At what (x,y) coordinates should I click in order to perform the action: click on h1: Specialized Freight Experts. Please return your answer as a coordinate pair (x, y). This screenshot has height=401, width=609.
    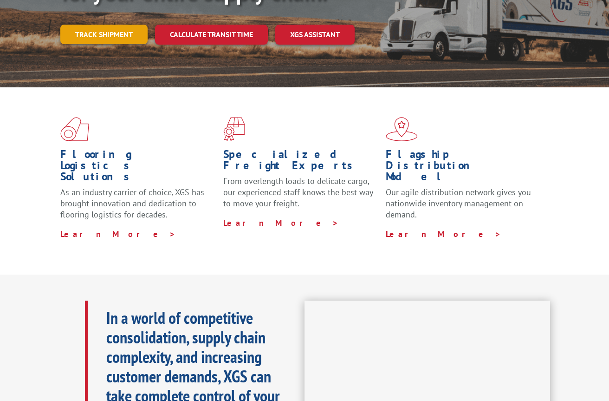
    Looking at the image, I should click on (301, 162).